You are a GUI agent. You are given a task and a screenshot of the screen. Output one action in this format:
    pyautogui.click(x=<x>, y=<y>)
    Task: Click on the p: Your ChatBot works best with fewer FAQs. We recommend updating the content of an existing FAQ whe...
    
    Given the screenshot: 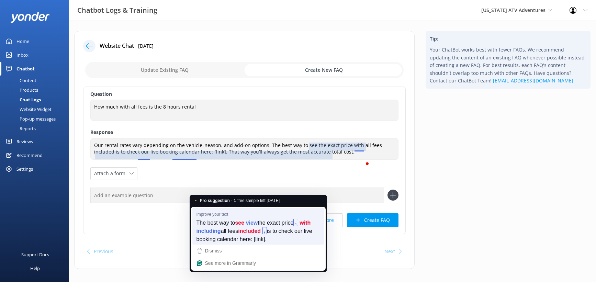 What is the action you would take?
    pyautogui.click(x=508, y=65)
    